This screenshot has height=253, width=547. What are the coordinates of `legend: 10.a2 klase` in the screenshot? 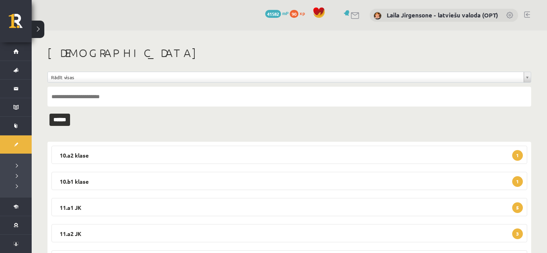 It's located at (289, 155).